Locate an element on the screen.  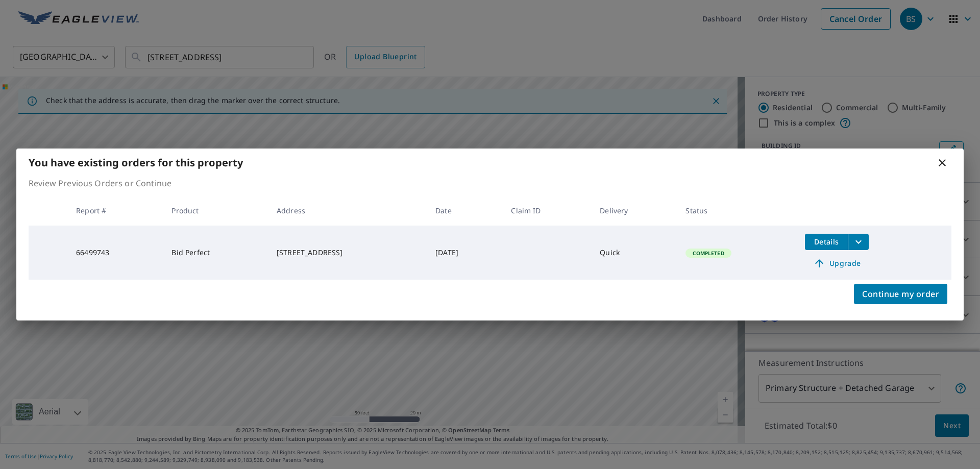
a: Upgrade is located at coordinates (836, 263).